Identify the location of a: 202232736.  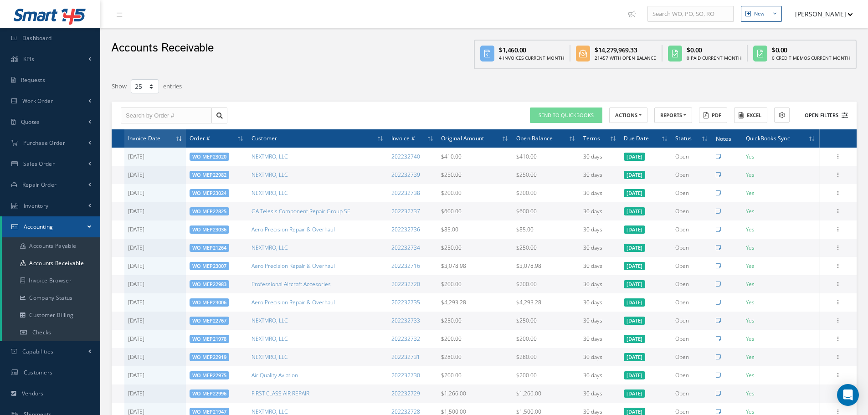
(406, 229).